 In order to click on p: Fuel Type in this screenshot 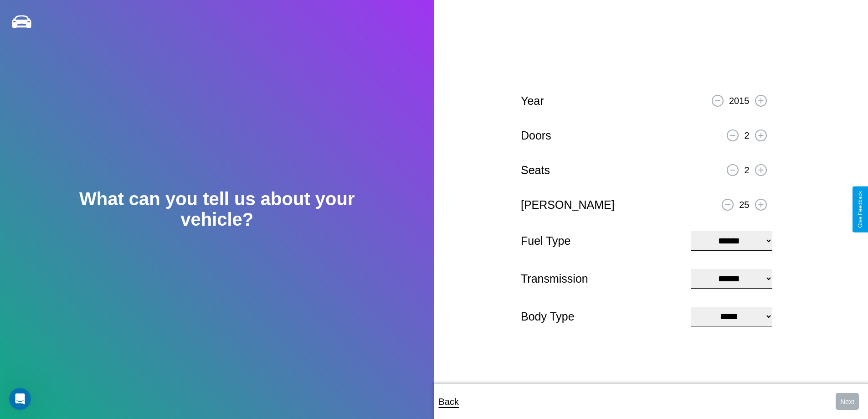, I will do `click(602, 240)`.